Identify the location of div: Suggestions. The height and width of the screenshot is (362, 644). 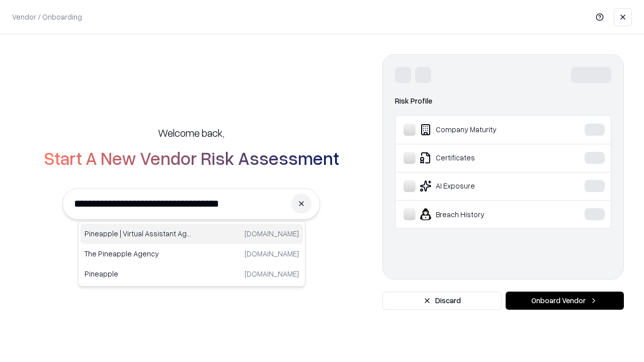
(192, 254).